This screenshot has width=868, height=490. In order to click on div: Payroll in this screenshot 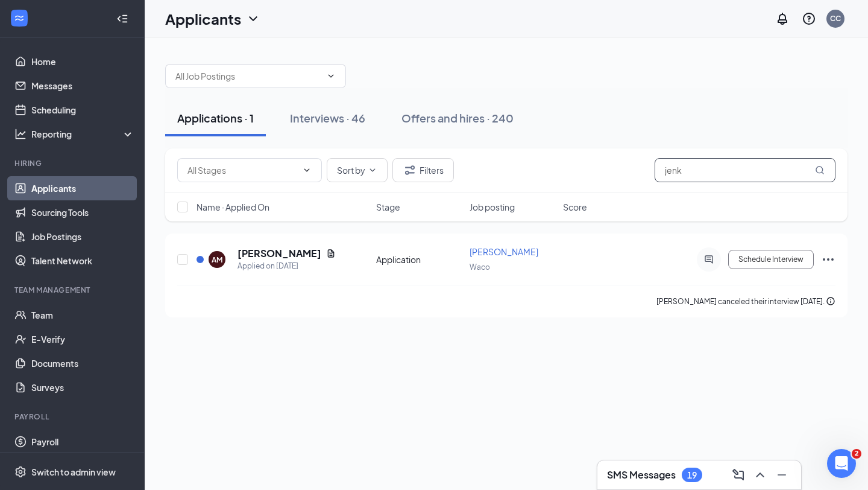, I will do `click(73, 416)`.